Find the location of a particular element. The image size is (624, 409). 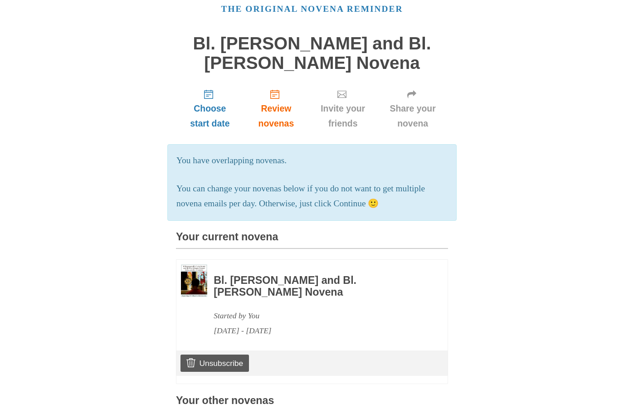

a: Share your novena is located at coordinates (413, 108).